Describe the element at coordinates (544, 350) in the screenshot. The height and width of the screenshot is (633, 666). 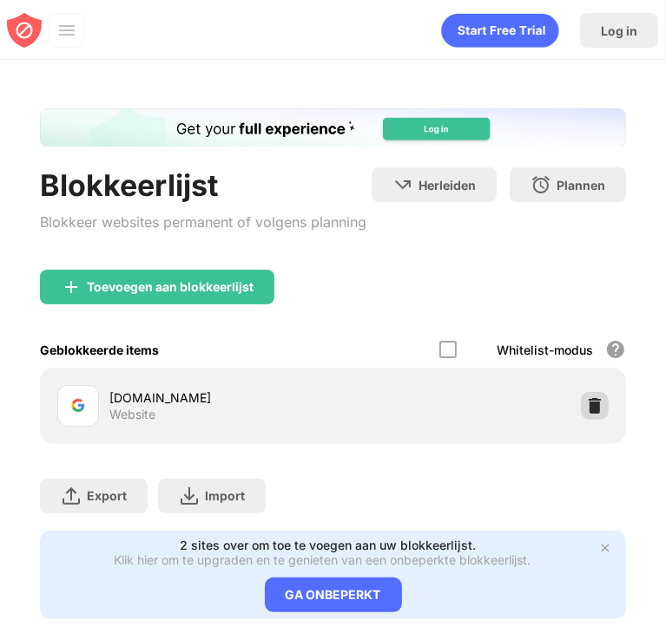
I see `div: Whitelist-modus` at that location.